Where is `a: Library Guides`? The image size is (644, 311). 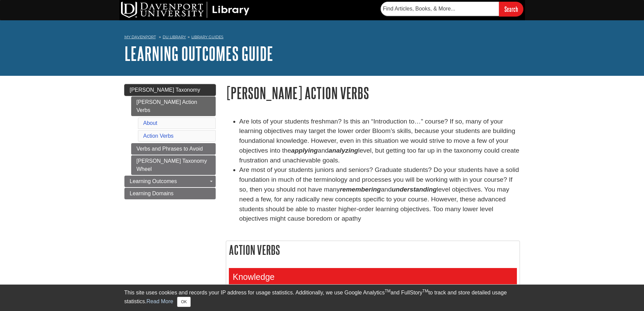
a: Library Guides is located at coordinates (208, 37).